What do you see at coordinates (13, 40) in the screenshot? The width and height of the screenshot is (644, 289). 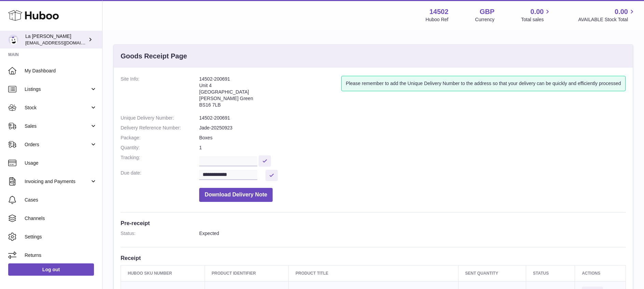 I see `img: internalAdmin-14502@internal.huboo.com` at bounding box center [13, 40].